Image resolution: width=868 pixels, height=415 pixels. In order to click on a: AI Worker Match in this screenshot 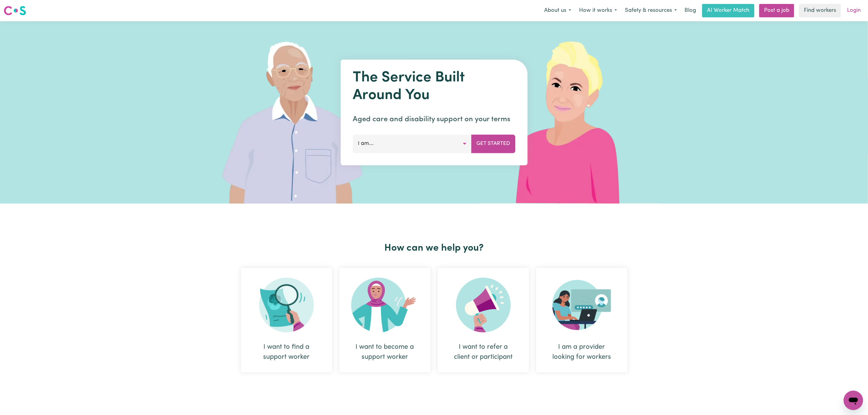, I will do `click(728, 10)`.